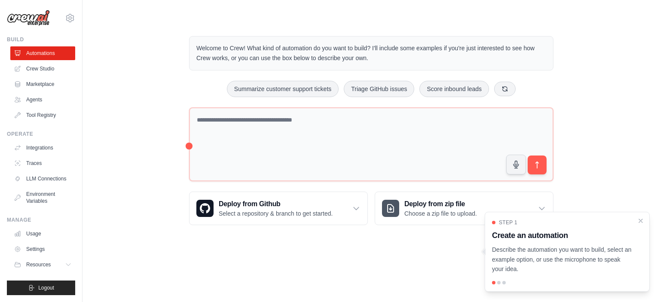 Image resolution: width=660 pixels, height=302 pixels. What do you see at coordinates (41, 40) in the screenshot?
I see `div: Build` at bounding box center [41, 40].